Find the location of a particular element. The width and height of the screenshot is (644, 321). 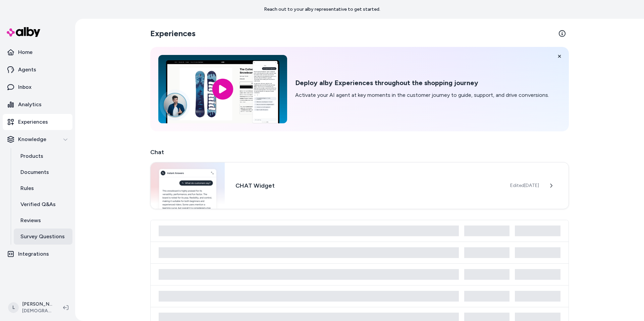

a: Experiences is located at coordinates (37, 122).